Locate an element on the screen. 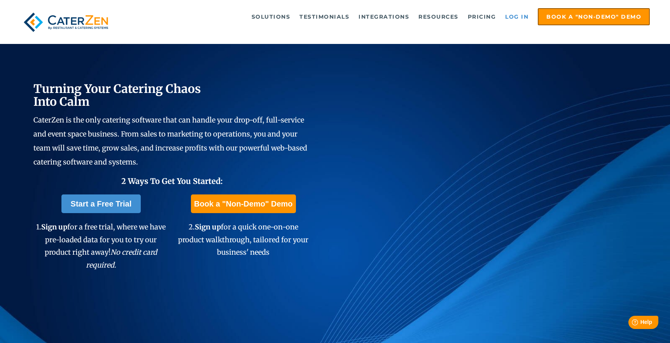 The image size is (670, 343). span: Turning Your Catering Chaos Into Calm is located at coordinates (117, 95).